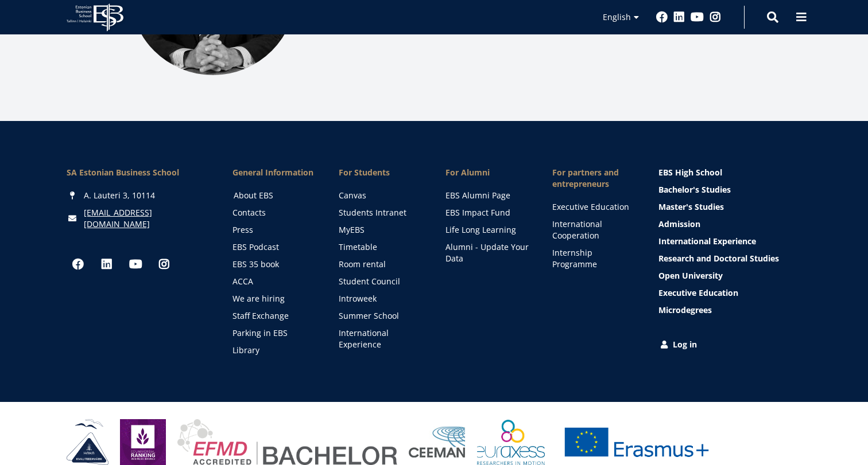 The width and height of the screenshot is (868, 465). What do you see at coordinates (274, 247) in the screenshot?
I see `a: EBS Podcast` at bounding box center [274, 247].